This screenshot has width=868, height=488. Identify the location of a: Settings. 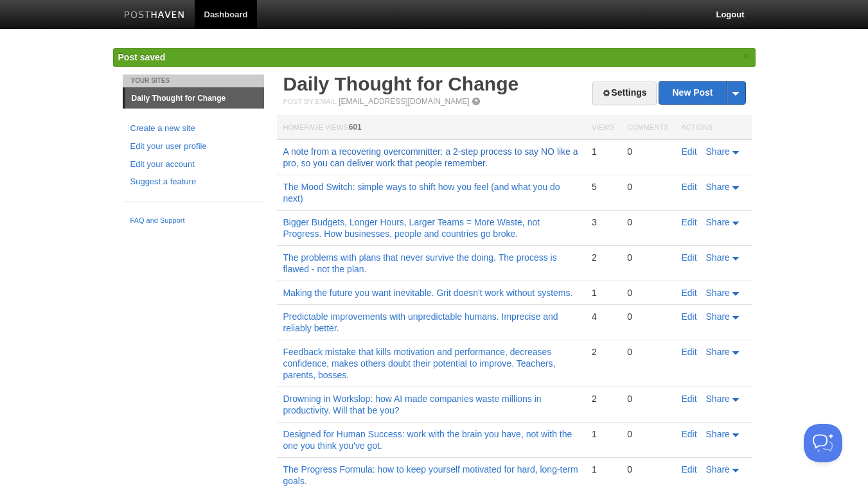
(624, 93).